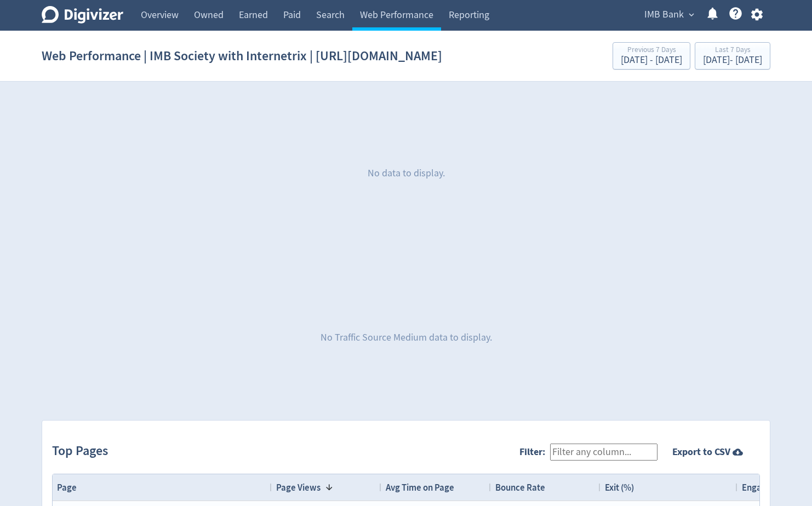 The height and width of the screenshot is (506, 812). Describe the element at coordinates (535, 452) in the screenshot. I see `label: Filter:` at that location.